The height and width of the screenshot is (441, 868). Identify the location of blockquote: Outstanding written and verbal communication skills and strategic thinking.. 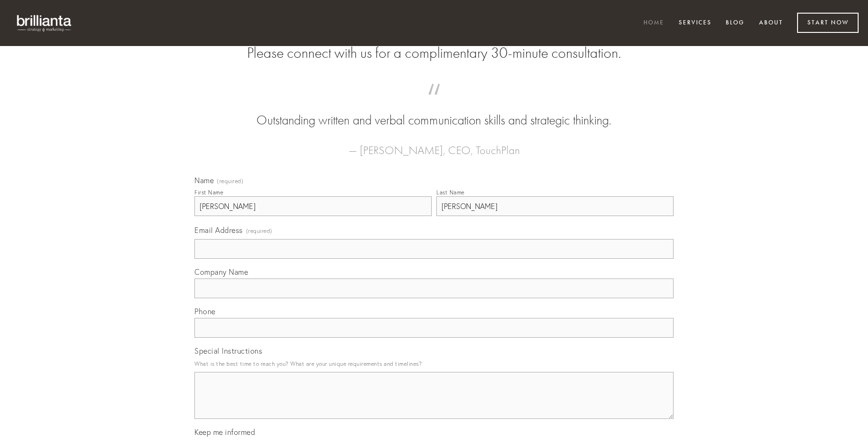
(434, 112).